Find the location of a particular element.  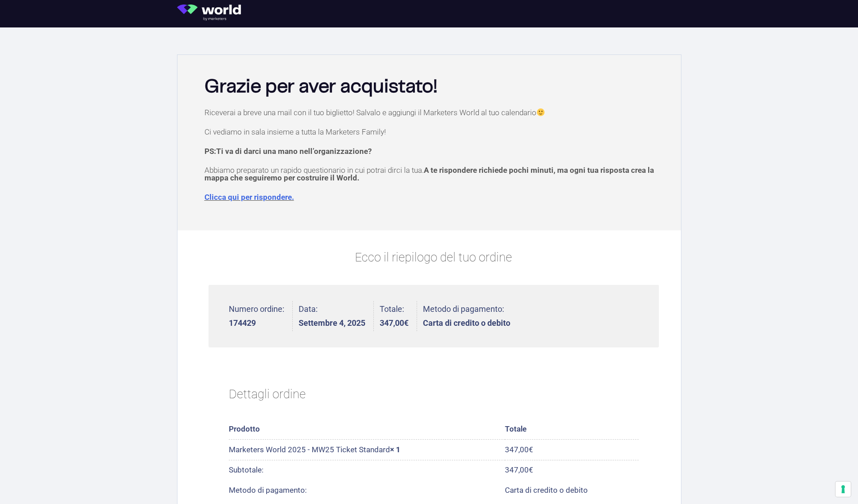

a: Clicca qui per rispondere. is located at coordinates (249, 197).